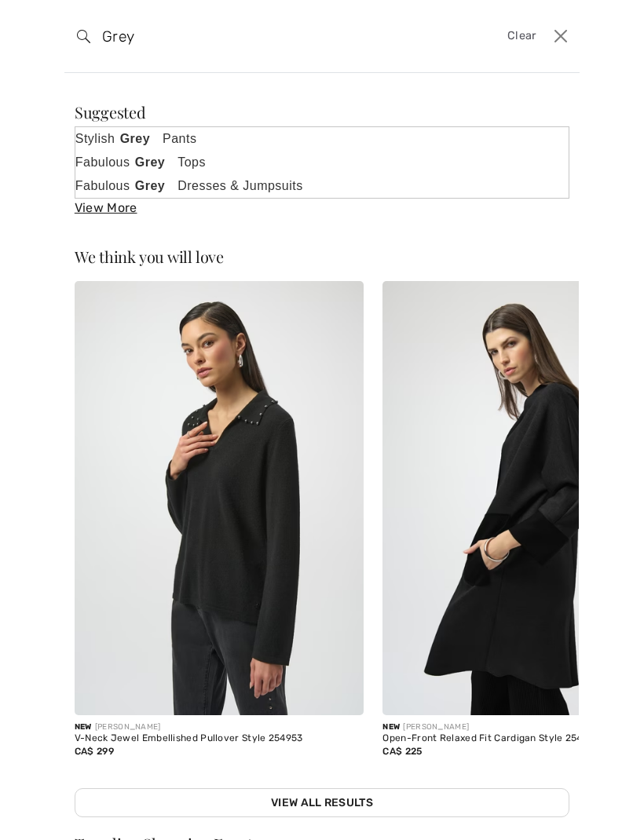  Describe the element at coordinates (83, 36) in the screenshot. I see `img: search the website` at that location.